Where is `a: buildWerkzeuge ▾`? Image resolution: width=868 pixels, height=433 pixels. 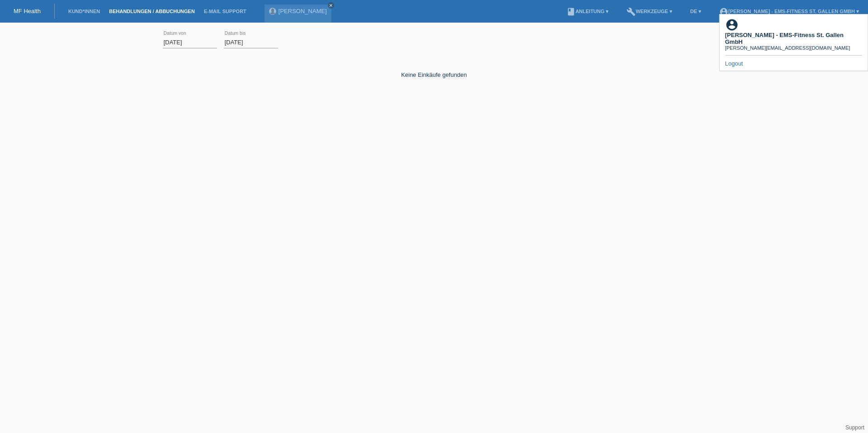 a: buildWerkzeuge ▾ is located at coordinates (649, 11).